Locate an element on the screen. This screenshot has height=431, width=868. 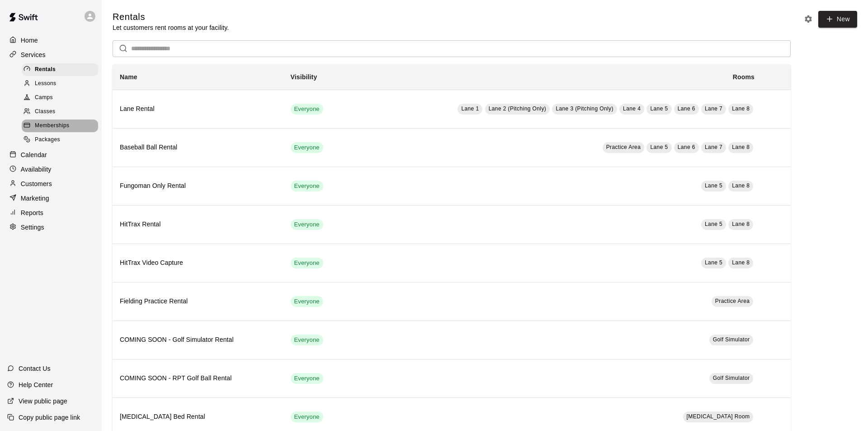
p: Calendar is located at coordinates (34, 155).